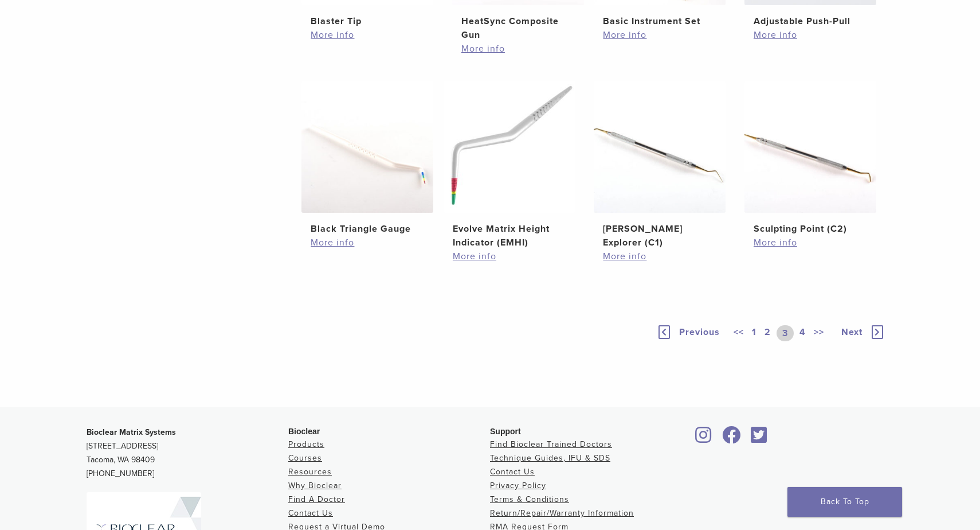 This screenshot has width=980, height=530. What do you see at coordinates (316, 499) in the screenshot?
I see `a: Find A Doctor` at bounding box center [316, 499].